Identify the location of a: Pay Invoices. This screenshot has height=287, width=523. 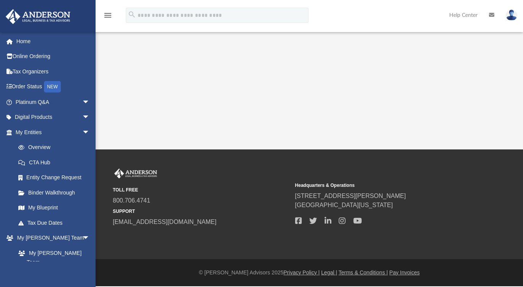
(404, 272).